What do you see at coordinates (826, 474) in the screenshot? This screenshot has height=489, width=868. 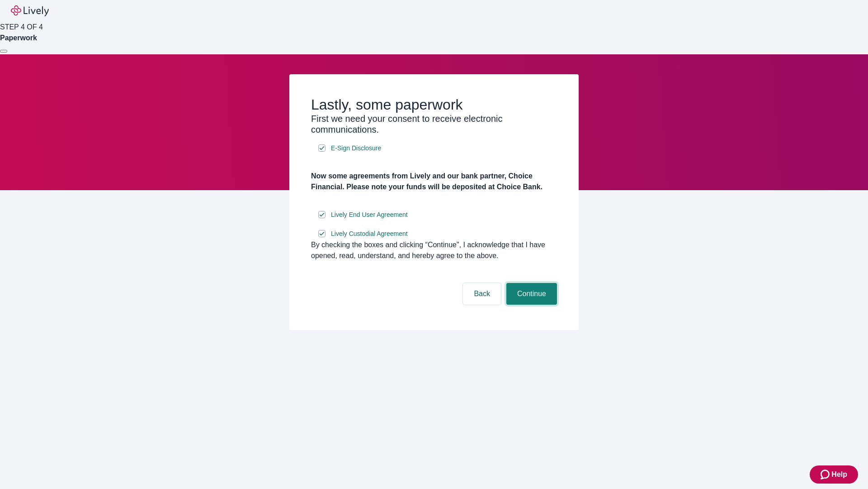 I see `svg: Zendesk support icon` at bounding box center [826, 474].